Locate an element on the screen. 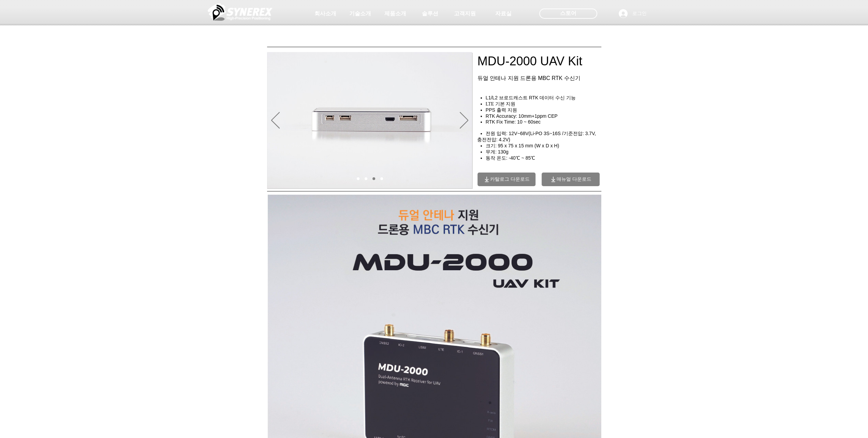 The width and height of the screenshot is (868, 438). span: /기준전압: 3.7V, is located at coordinates (578, 134).